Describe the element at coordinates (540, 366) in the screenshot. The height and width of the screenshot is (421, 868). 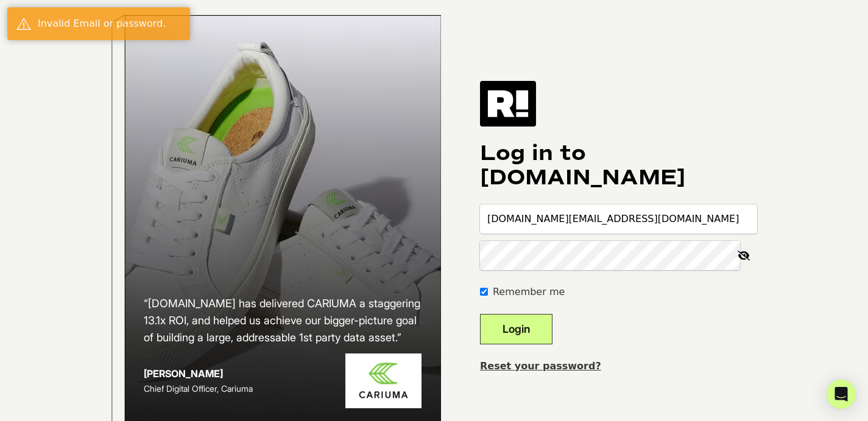
I see `a: Reset your password?` at that location.